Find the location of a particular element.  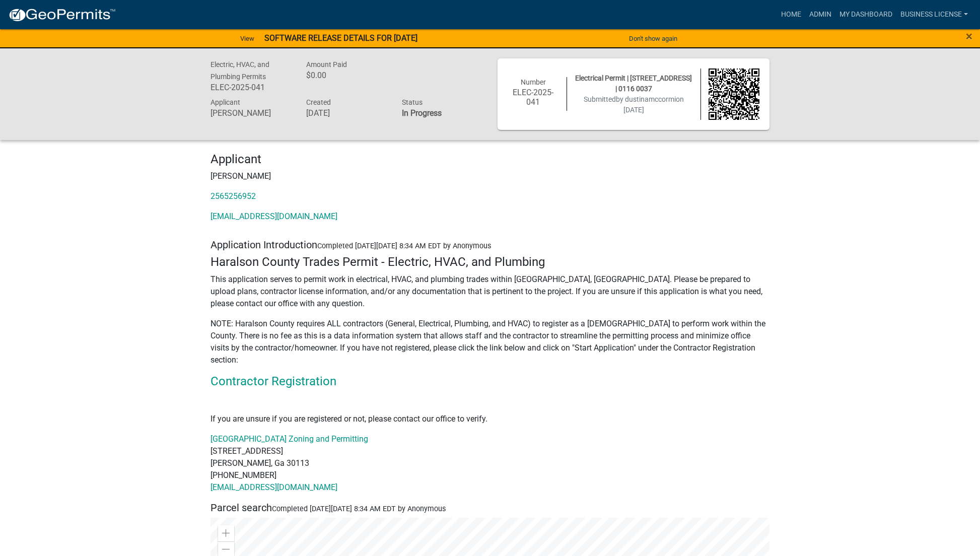

div: Zoom in is located at coordinates (226, 534).